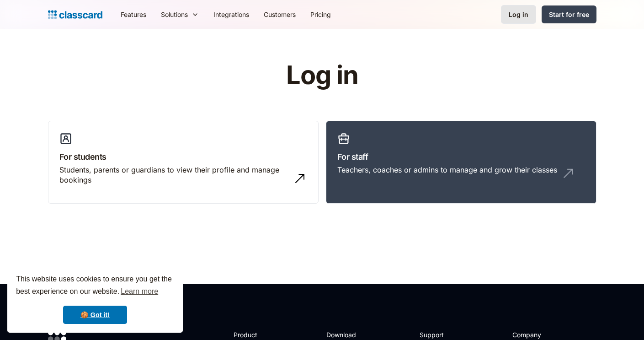  Describe the element at coordinates (438, 334) in the screenshot. I see `h2: Support` at that location.